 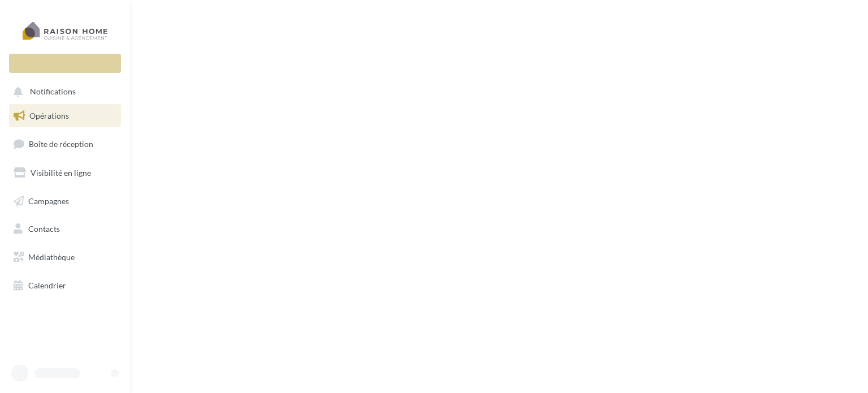 What do you see at coordinates (65, 144) in the screenshot?
I see `a: Boîte de réception` at bounding box center [65, 144].